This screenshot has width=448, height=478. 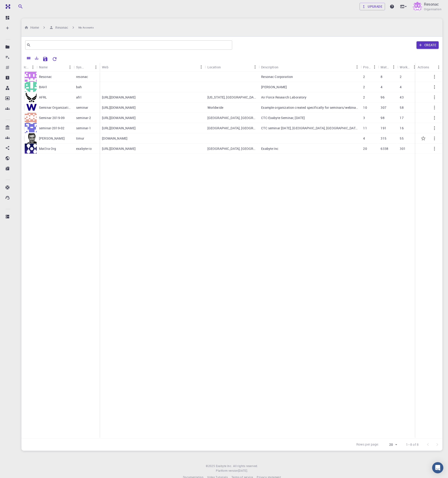 What do you see at coordinates (34, 27) in the screenshot?
I see `h6: Home` at bounding box center [34, 27].